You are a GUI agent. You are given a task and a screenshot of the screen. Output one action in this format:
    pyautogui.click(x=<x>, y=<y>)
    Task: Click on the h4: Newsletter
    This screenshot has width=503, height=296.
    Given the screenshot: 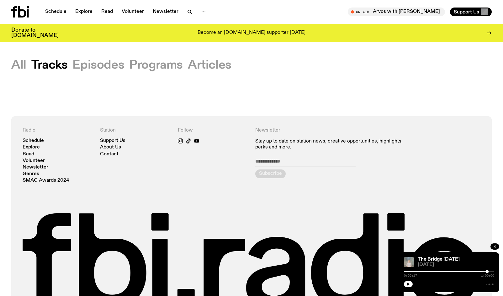 What is the action you would take?
    pyautogui.click(x=329, y=131)
    